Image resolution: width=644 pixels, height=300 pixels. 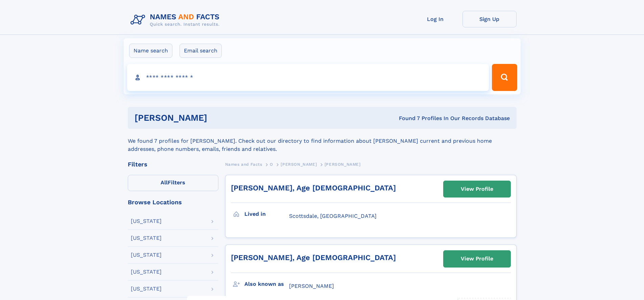 I want to click on img: Logo Names and Facts, so click(x=176, y=20).